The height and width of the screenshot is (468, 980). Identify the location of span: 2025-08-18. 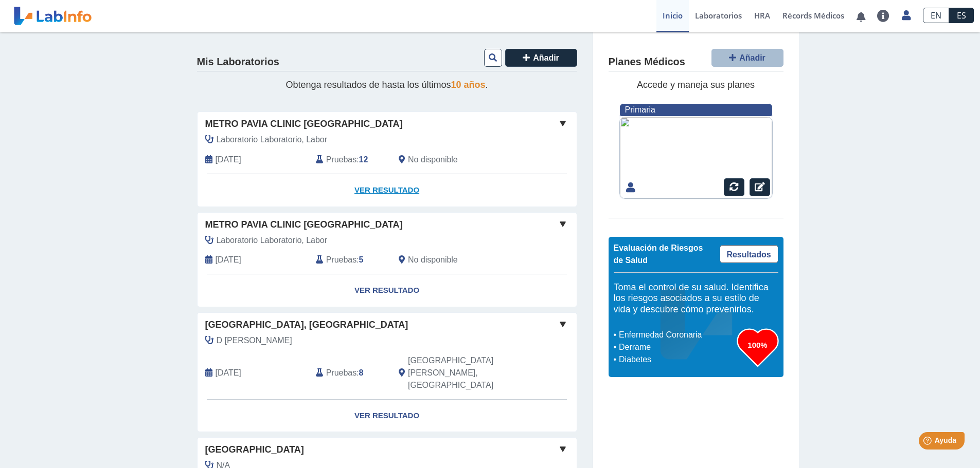
(228, 160).